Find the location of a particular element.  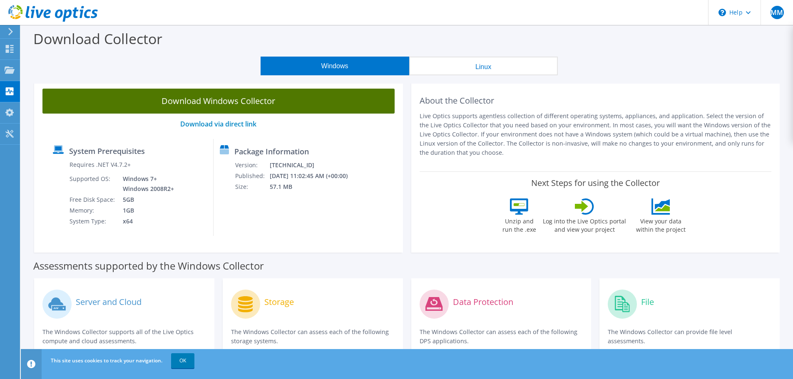

p: The Windows Collector can assess each of the following DPS applications. is located at coordinates (501, 337).